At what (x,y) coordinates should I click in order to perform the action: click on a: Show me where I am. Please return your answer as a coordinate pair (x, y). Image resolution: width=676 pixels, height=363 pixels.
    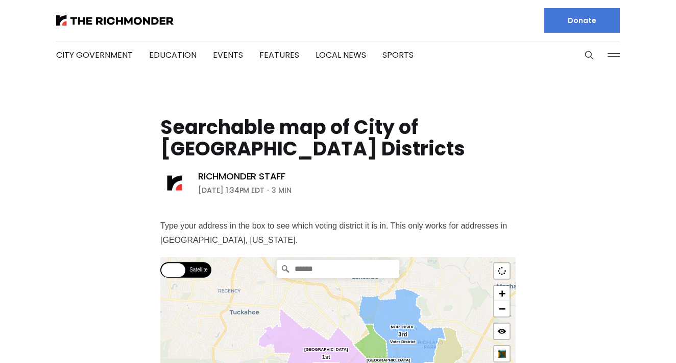
    Looking at the image, I should click on (502, 271).